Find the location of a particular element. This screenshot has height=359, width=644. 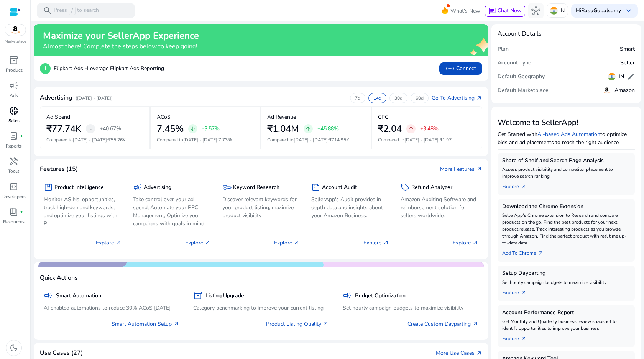

p: Developers is located at coordinates (13, 197).